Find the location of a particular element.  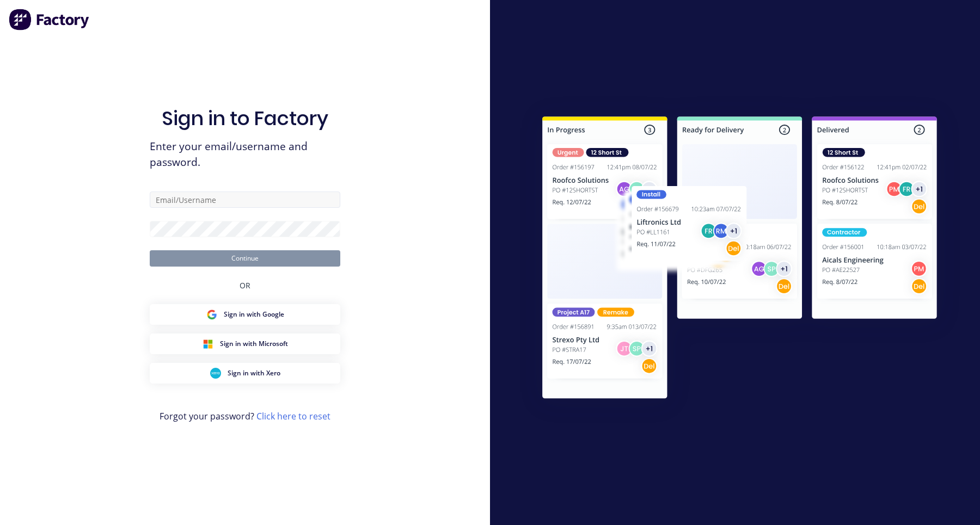

img: Xero Sign in is located at coordinates (216, 373).